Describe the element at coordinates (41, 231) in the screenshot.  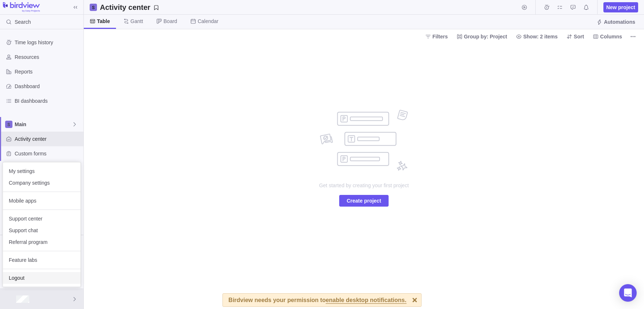
I see `span: Support chat` at that location.